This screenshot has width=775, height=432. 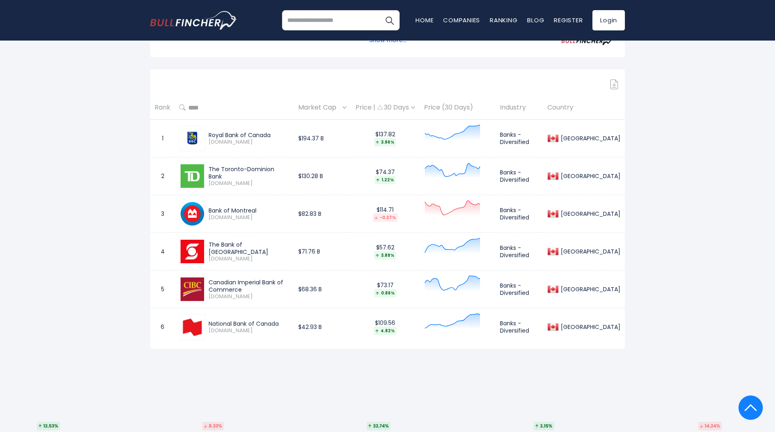 What do you see at coordinates (162, 289) in the screenshot?
I see `td: 5` at bounding box center [162, 289].